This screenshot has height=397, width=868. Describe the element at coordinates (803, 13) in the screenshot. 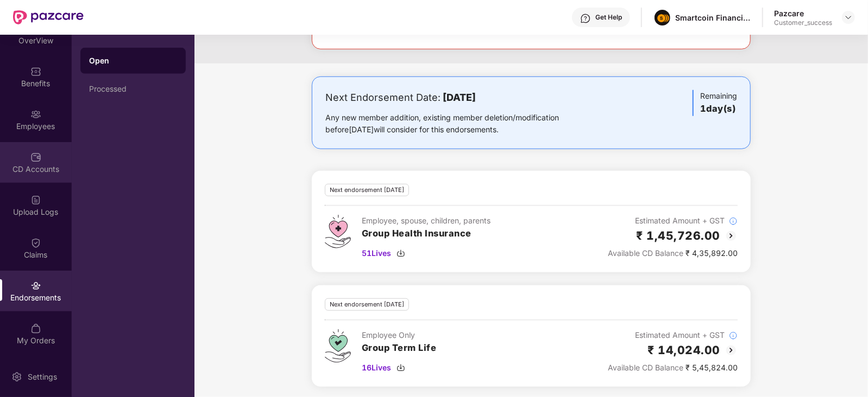

I see `div: Pazcare` at that location.